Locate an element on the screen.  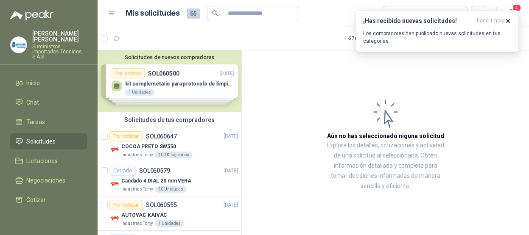
a: Negociaciones is located at coordinates (49, 181).